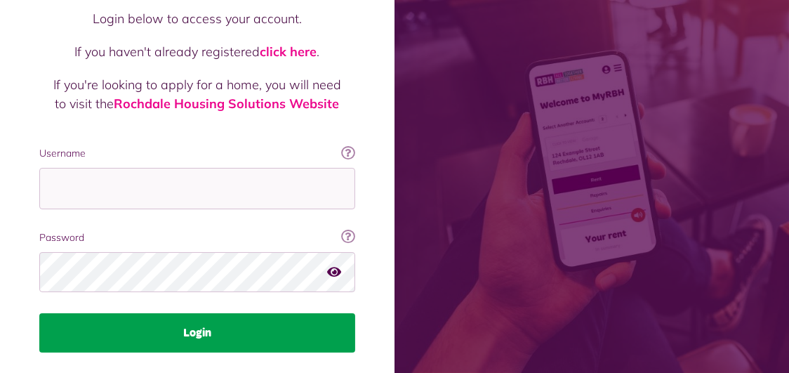  Describe the element at coordinates (197, 94) in the screenshot. I see `p: If you're looking to apply for a home, you will need to visit the` at that location.